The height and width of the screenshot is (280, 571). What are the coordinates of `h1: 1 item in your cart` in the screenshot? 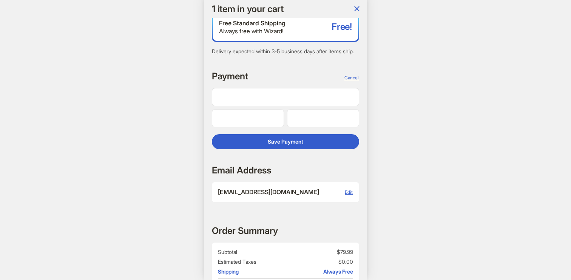 It's located at (247, 9).